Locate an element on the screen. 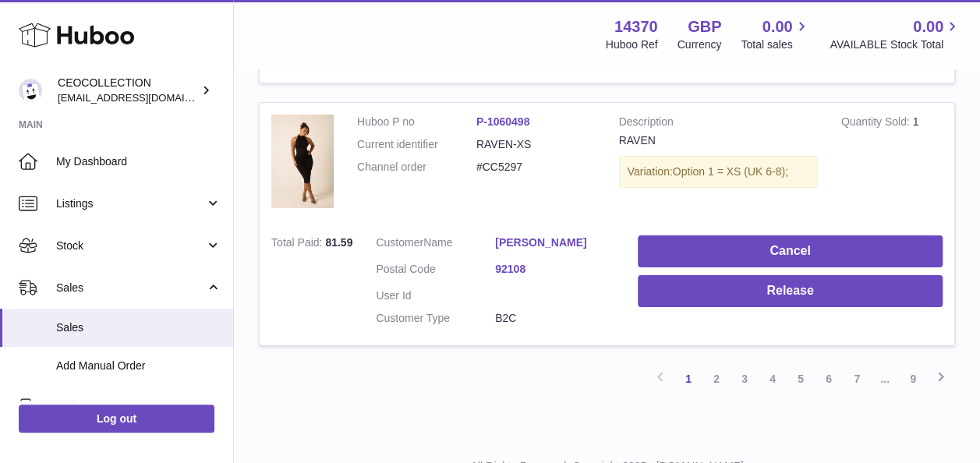 This screenshot has height=463, width=980. span: Orders is located at coordinates (131, 405).